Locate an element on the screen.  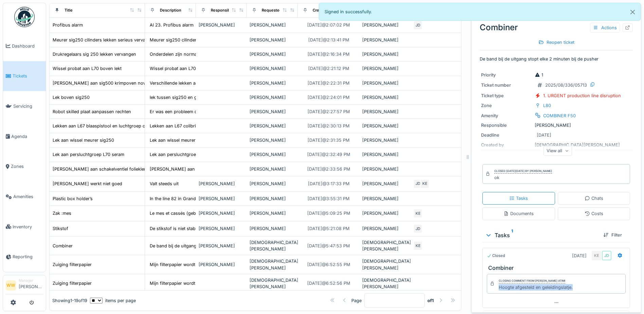
div: COMBINER F50 is located at coordinates (559, 116).